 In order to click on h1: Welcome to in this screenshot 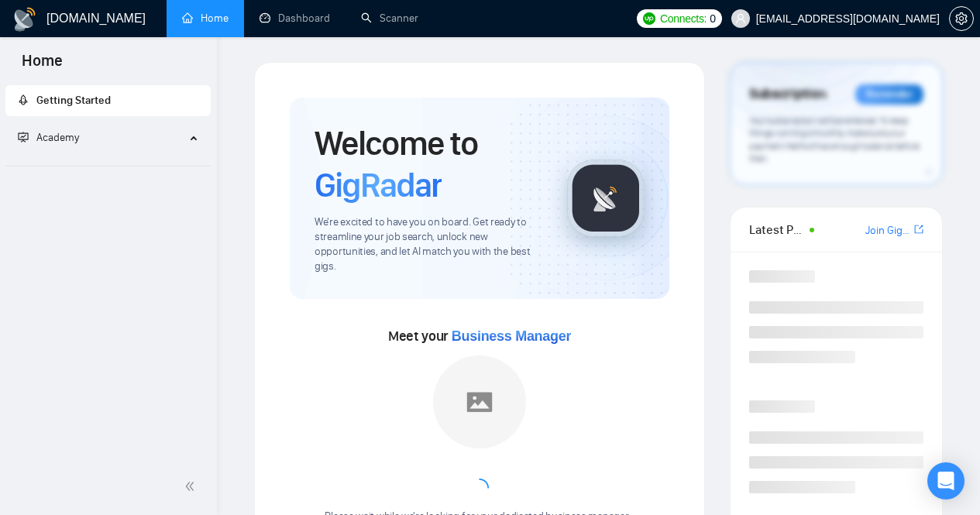, I will do `click(429, 164)`.